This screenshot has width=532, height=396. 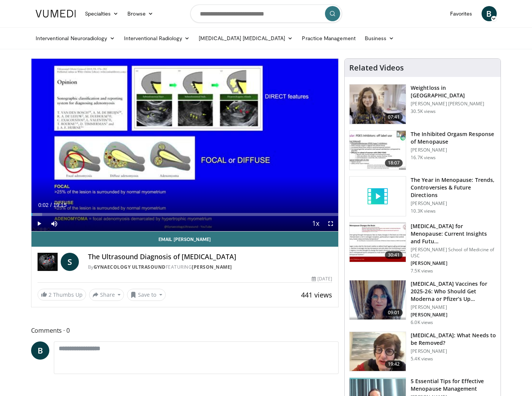 I want to click on button: Mute, so click(x=54, y=224).